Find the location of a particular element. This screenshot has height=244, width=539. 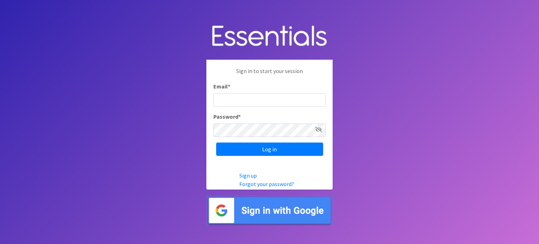

a: Sign up is located at coordinates (248, 176).